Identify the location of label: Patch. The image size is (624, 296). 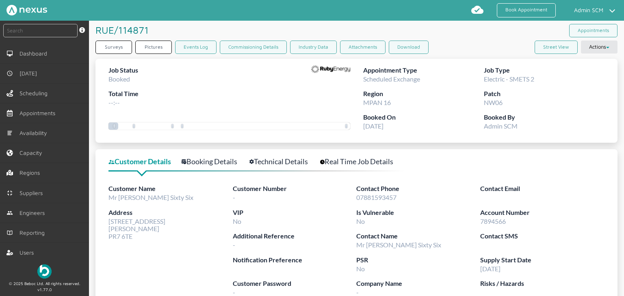
(544, 94).